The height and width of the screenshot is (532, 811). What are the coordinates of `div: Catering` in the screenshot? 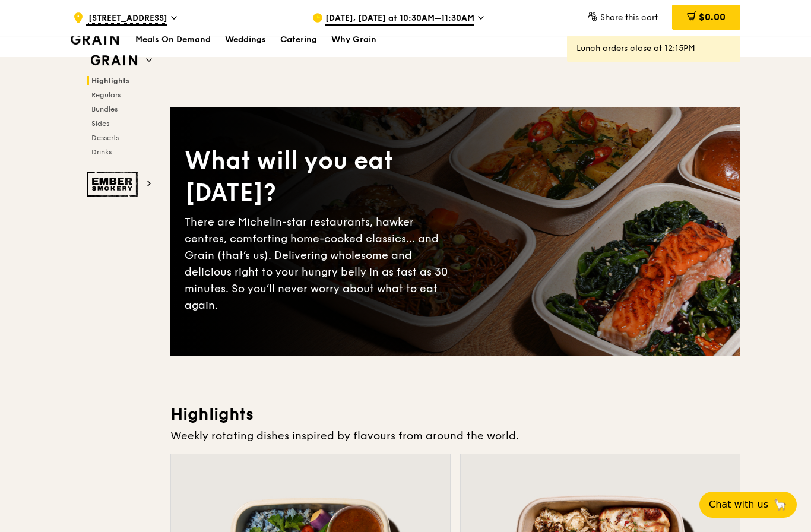 It's located at (299, 40).